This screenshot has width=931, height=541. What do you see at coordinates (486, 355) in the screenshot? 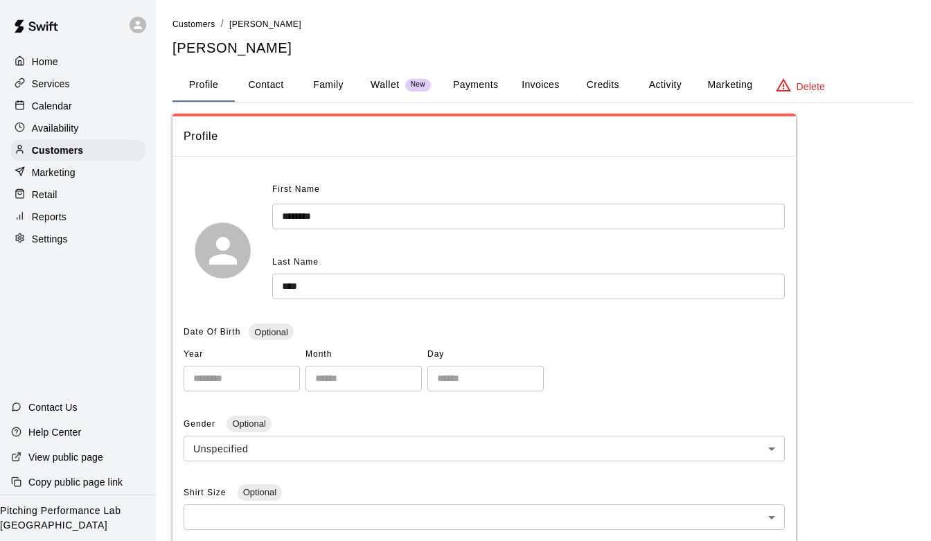
I see `span: Day` at bounding box center [486, 355].